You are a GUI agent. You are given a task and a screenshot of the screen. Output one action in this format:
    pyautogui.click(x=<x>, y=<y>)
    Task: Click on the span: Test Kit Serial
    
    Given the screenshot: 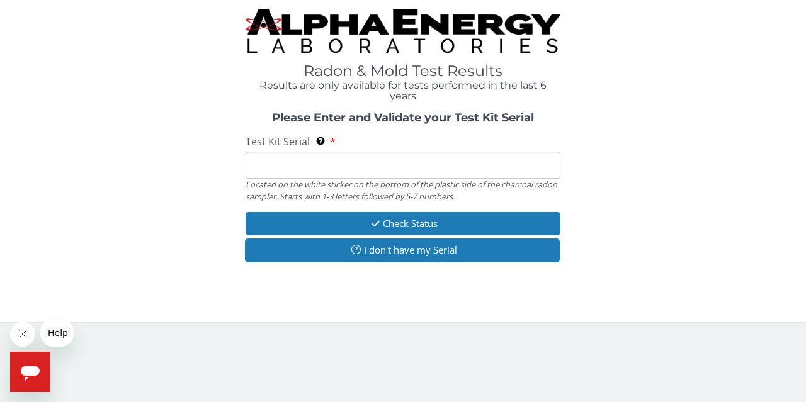 What is the action you would take?
    pyautogui.click(x=278, y=142)
    